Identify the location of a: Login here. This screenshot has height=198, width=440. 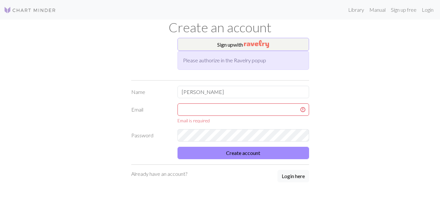
(293, 176).